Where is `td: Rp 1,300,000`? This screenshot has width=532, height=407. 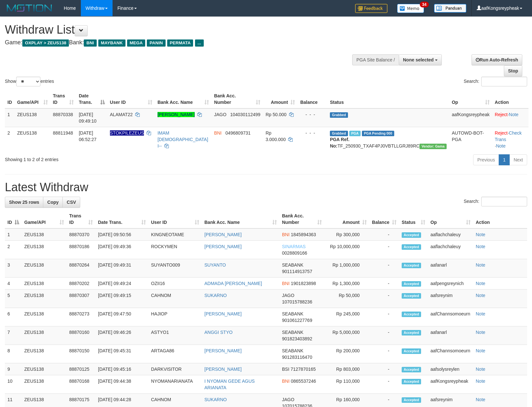 td: Rp 1,300,000 is located at coordinates (347, 283).